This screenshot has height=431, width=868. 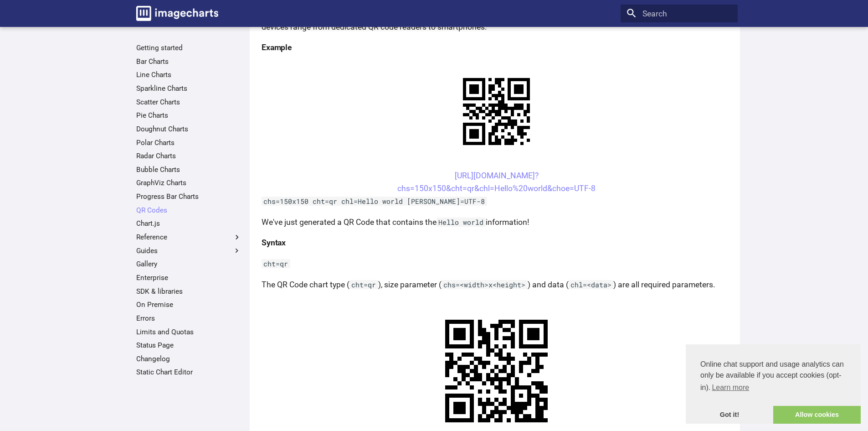 What do you see at coordinates (189, 88) in the screenshot?
I see `a: Sparkline Charts` at bounding box center [189, 88].